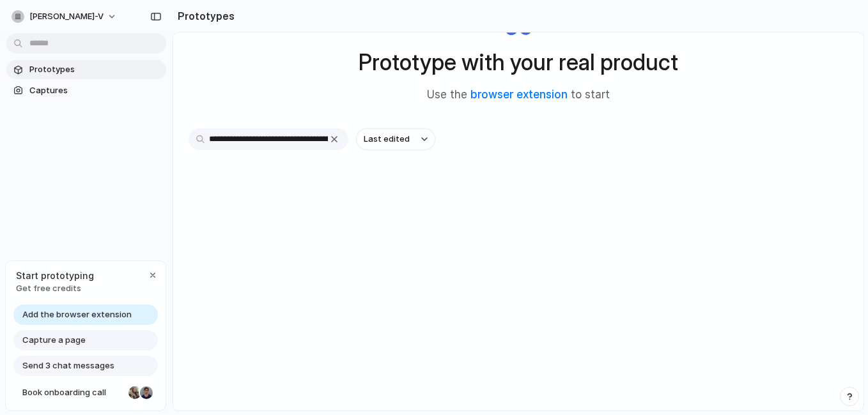 The width and height of the screenshot is (868, 415). I want to click on h2: Prototypes, so click(203, 16).